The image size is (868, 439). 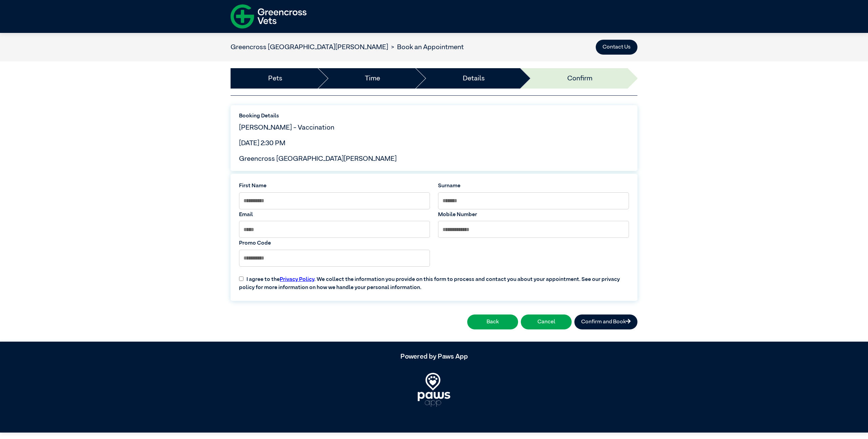 What do you see at coordinates (474, 79) in the screenshot?
I see `a: Details` at bounding box center [474, 79].